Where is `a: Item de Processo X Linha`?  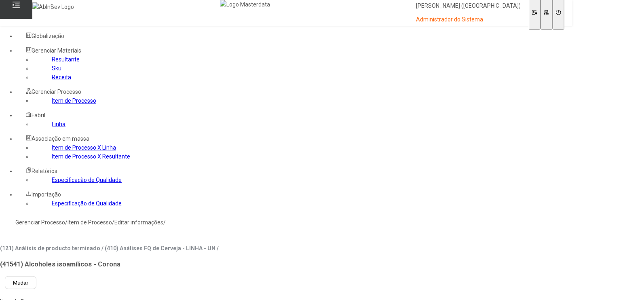 a: Item de Processo X Linha is located at coordinates (84, 148).